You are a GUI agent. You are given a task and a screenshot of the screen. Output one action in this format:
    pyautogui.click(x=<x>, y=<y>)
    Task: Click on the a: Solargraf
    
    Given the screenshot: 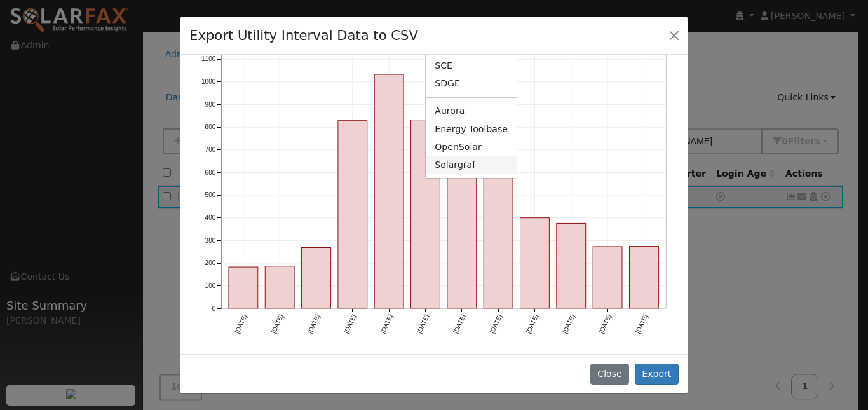 What is the action you would take?
    pyautogui.click(x=471, y=164)
    